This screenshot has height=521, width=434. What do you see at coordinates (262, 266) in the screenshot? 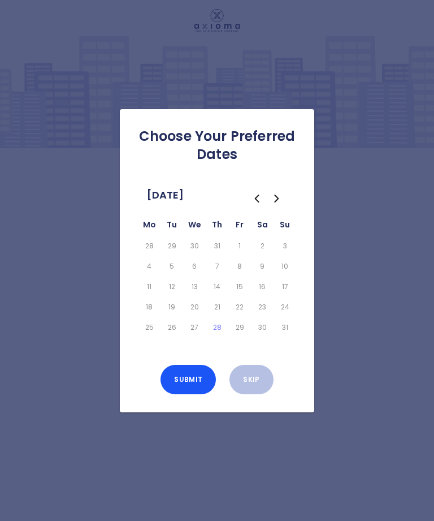
I see `button: Saturday, August 9th, 2025` at bounding box center [262, 266].